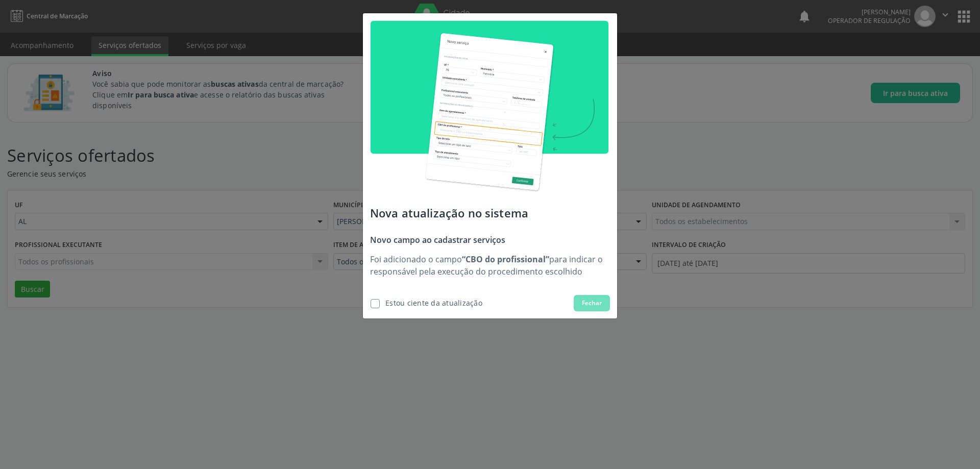  What do you see at coordinates (434, 302) in the screenshot?
I see `div: Estou ciente da atualização` at bounding box center [434, 302].